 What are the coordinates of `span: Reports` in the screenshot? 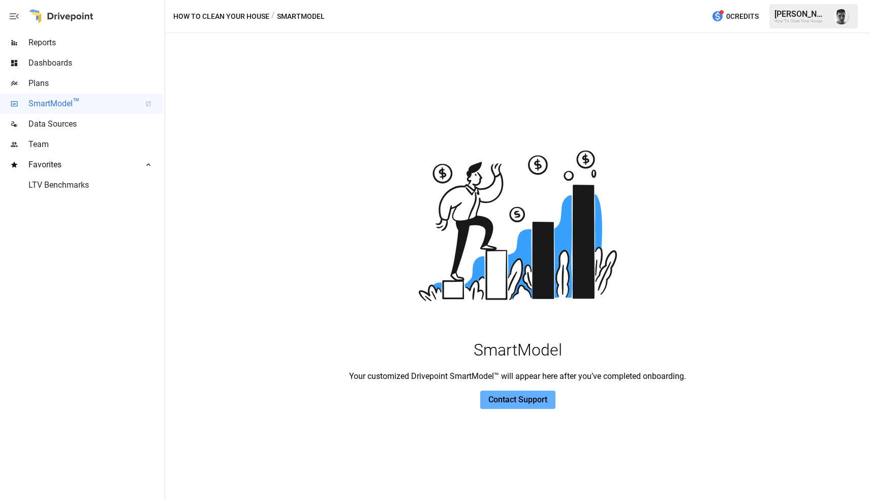 It's located at (96, 43).